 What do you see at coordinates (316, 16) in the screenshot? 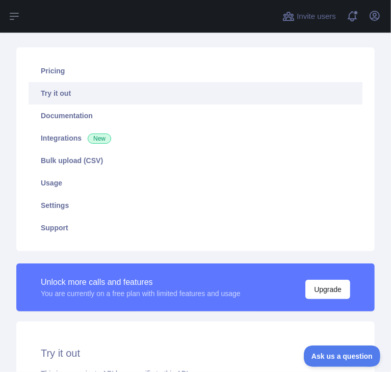
I see `span: Invite users` at bounding box center [316, 16].